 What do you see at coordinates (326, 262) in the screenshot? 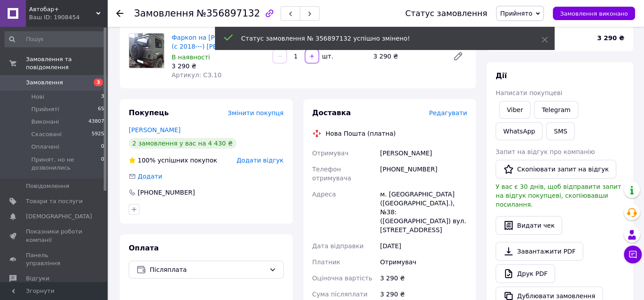
I see `span: Платник` at bounding box center [326, 262].